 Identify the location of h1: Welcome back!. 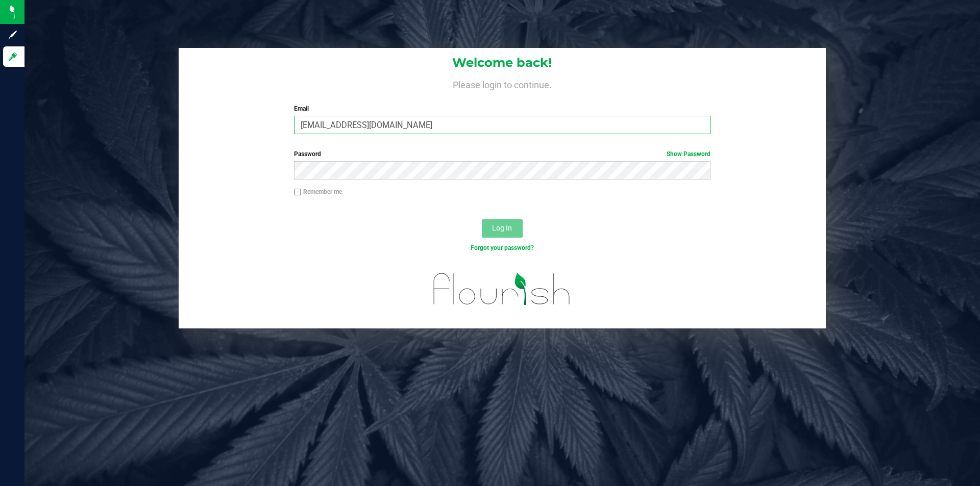
(503, 63).